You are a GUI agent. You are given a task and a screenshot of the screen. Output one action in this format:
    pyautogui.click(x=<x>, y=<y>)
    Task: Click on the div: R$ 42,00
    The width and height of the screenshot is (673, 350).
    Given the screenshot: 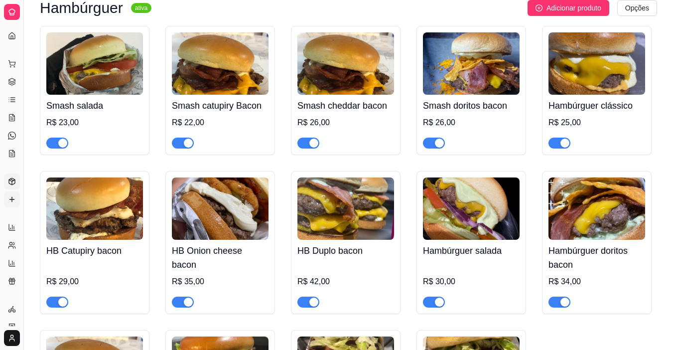 What is the action you would take?
    pyautogui.click(x=346, y=281)
    